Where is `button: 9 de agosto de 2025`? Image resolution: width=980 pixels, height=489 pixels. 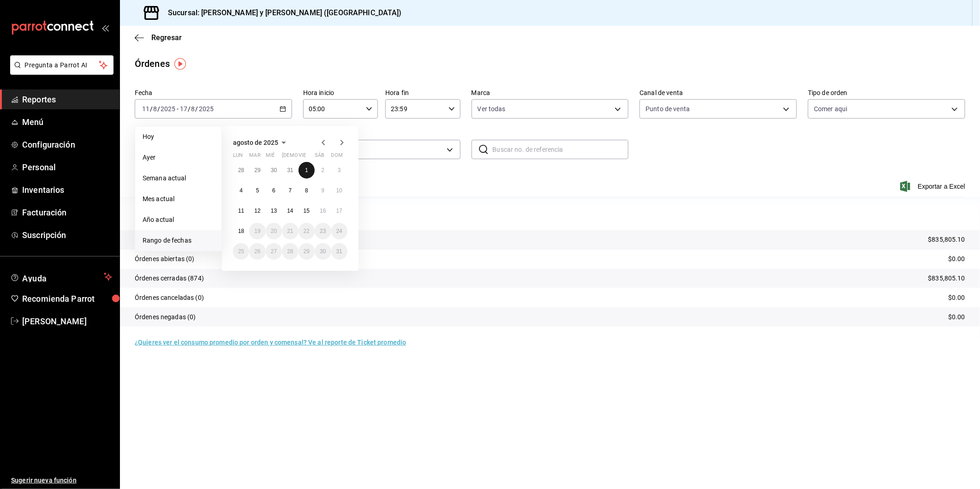 button: 9 de agosto de 2025 is located at coordinates (323, 191).